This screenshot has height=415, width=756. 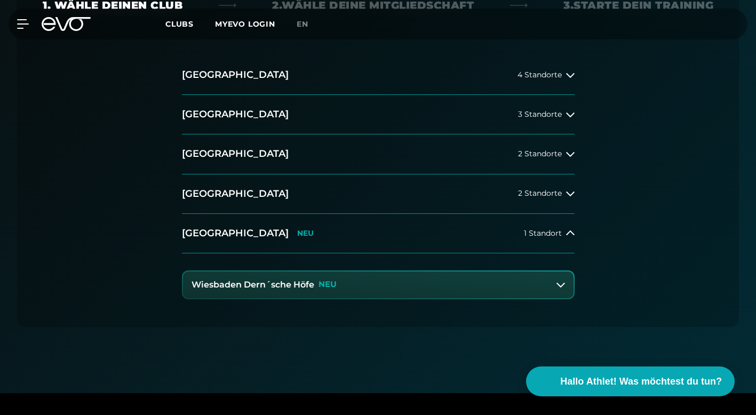 What do you see at coordinates (641, 381) in the screenshot?
I see `span: Hallo Athlet! Was möchtest du tun?` at bounding box center [641, 381].